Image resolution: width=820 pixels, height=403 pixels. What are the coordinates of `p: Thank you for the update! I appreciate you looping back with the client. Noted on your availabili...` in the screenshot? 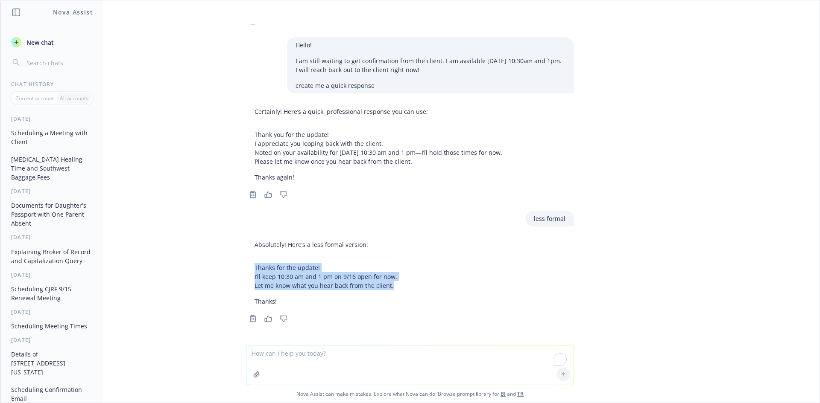 It's located at (378, 148).